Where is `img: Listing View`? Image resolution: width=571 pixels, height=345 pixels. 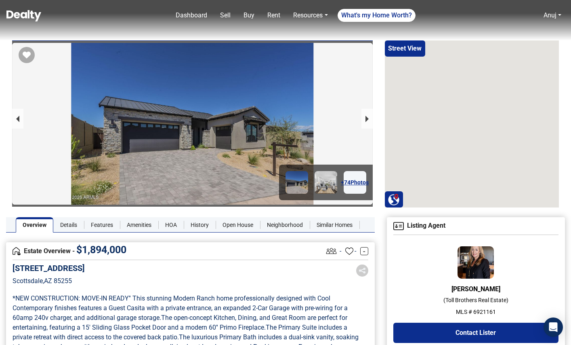 img: Listing View is located at coordinates (331, 251).